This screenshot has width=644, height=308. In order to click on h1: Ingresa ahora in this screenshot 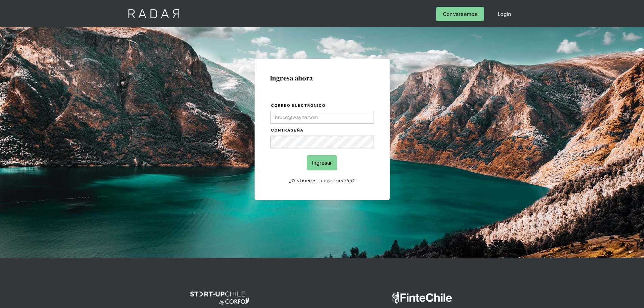, I will do `click(322, 78)`.